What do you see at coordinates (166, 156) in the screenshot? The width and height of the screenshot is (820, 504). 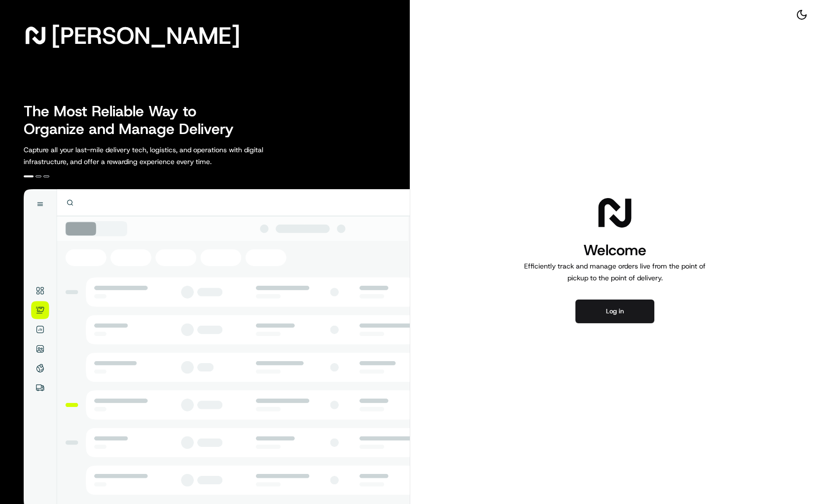 I see `p: Capture all your last-mile delivery tech, logistics, and operations with digital infrastructure, ...` at bounding box center [166, 156].